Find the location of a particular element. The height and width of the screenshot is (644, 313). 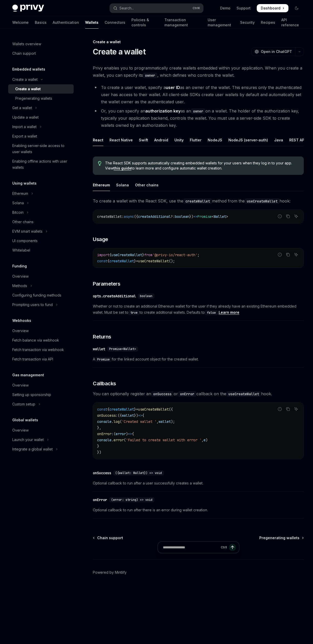

button: Toggle Launch your wallet section is located at coordinates (41, 440).